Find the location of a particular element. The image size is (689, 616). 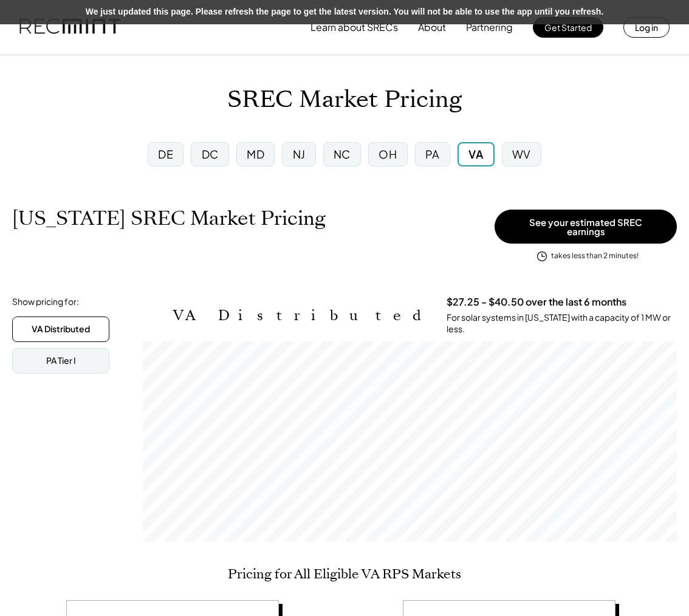

h3: $27.25 - $40.50 over the last 6 months is located at coordinates (536, 302).